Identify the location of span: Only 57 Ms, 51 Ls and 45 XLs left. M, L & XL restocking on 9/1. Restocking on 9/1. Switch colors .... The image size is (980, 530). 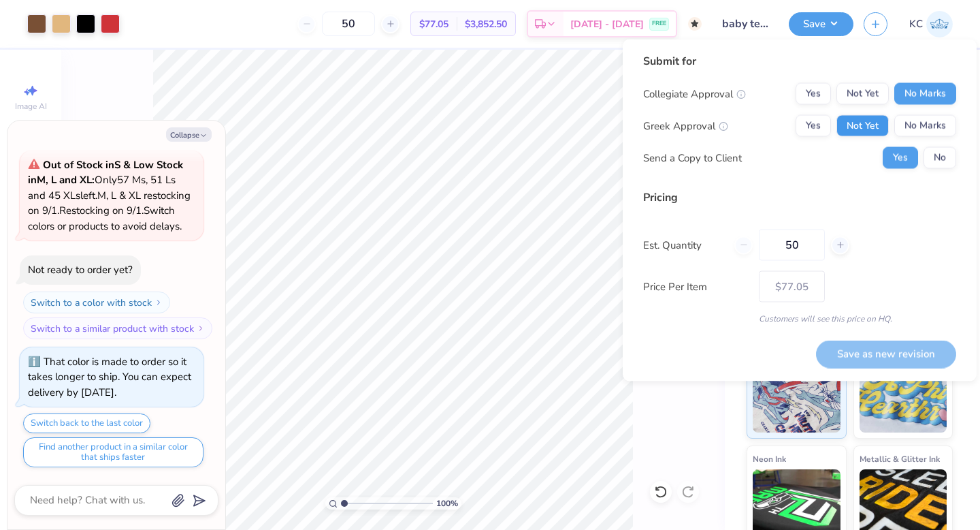
(109, 195).